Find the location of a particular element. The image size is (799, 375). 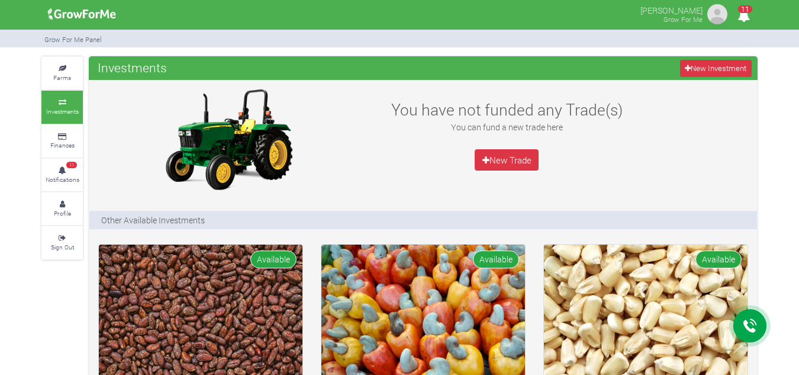

span: Investments is located at coordinates (132, 67).